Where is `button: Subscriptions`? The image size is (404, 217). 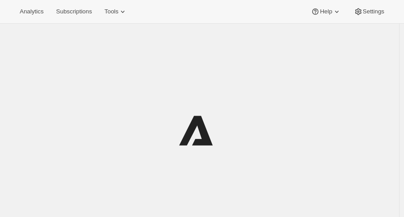
button: Subscriptions is located at coordinates (74, 12).